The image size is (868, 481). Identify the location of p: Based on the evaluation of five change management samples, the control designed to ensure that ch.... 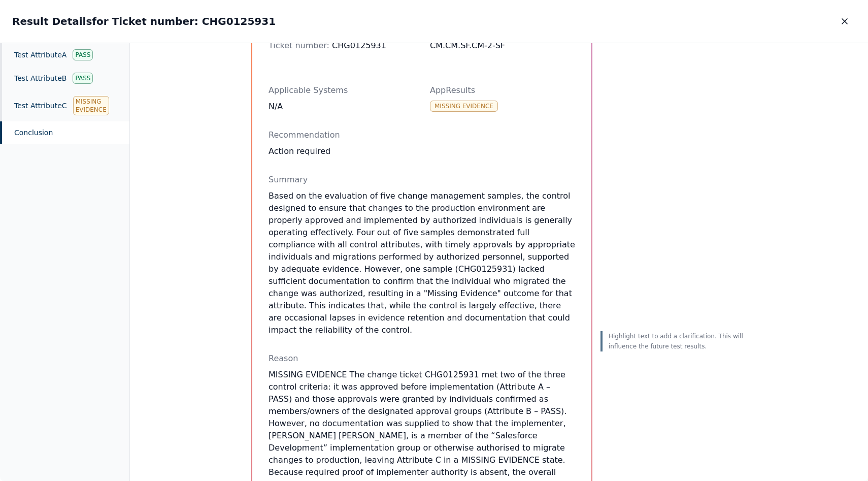
(422, 263).